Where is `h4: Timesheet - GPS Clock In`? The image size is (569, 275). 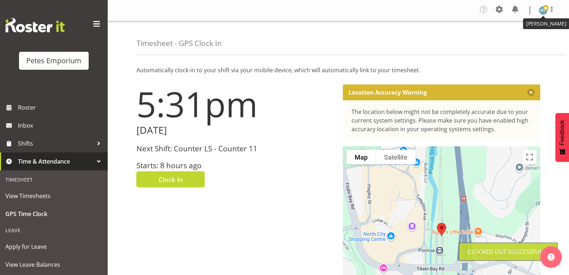 h4: Timesheet - GPS Clock In is located at coordinates (179, 43).